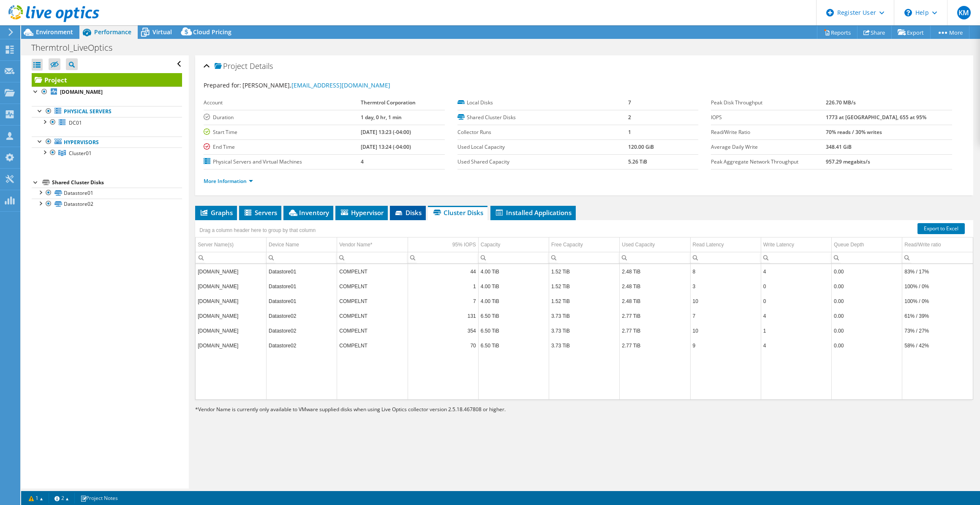 This screenshot has width=980, height=505. Describe the element at coordinates (457, 213) in the screenshot. I see `span: Cluster Disks` at that location.